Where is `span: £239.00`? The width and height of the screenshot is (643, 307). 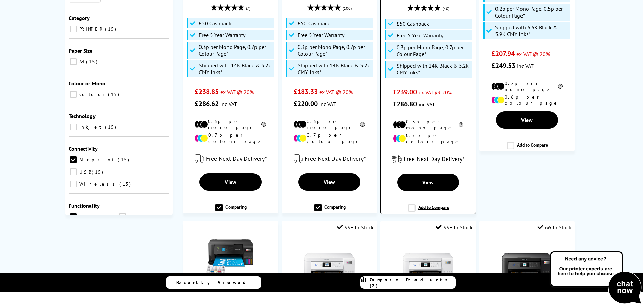
span: £239.00 is located at coordinates (404, 92).